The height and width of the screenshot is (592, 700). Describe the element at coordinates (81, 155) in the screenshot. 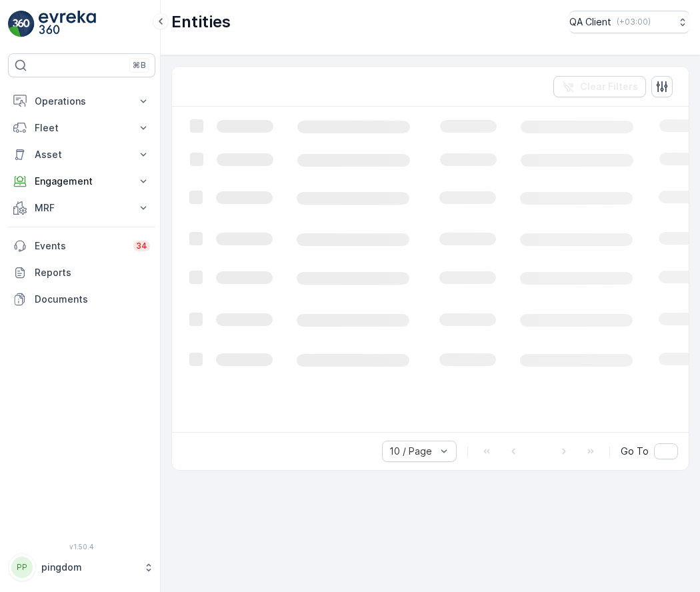

I see `button: Asset` at that location.